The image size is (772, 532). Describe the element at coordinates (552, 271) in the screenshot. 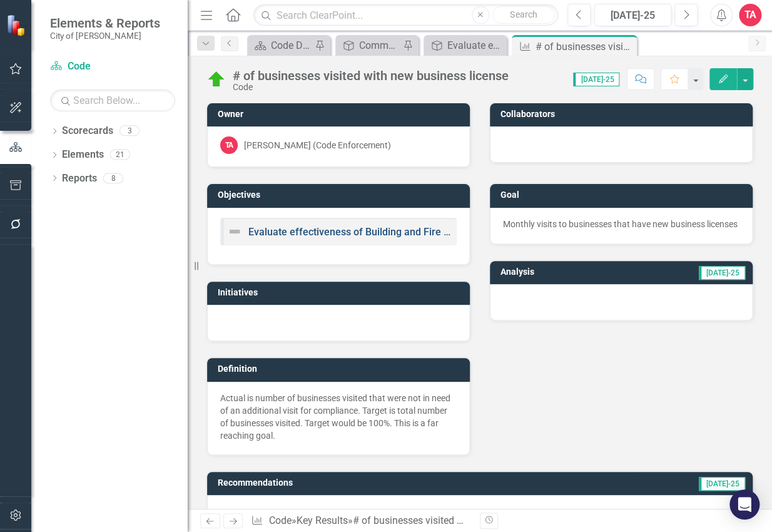

I see `h3: Analysis` at that location.